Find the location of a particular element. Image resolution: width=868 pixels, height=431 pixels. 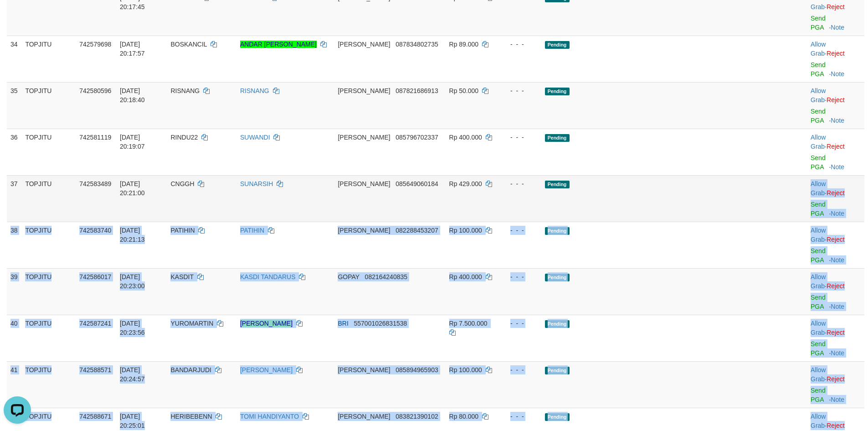

td: 37 is located at coordinates (14, 198).